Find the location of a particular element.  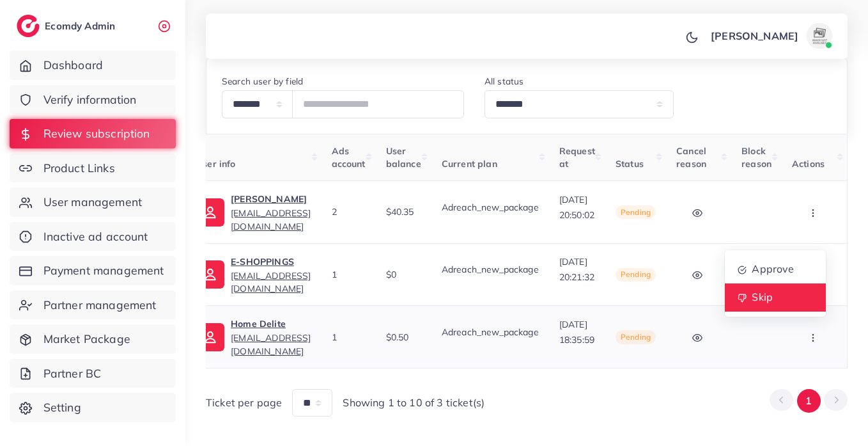

span: Payment management is located at coordinates (103, 270).